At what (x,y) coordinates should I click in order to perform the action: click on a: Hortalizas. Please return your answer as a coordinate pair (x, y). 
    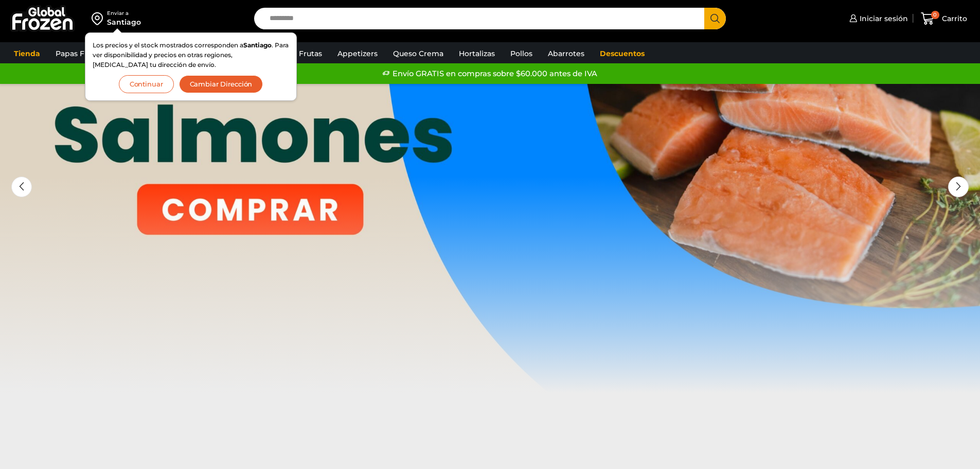
    Looking at the image, I should click on (477, 54).